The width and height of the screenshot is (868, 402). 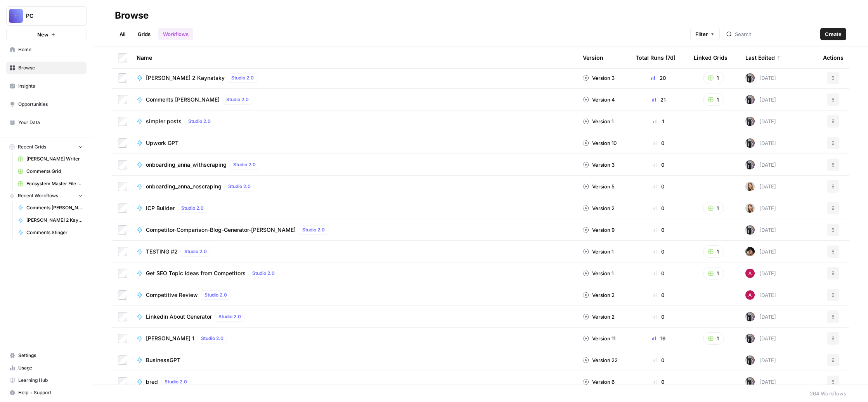 I want to click on span: Your Data, so click(x=51, y=123).